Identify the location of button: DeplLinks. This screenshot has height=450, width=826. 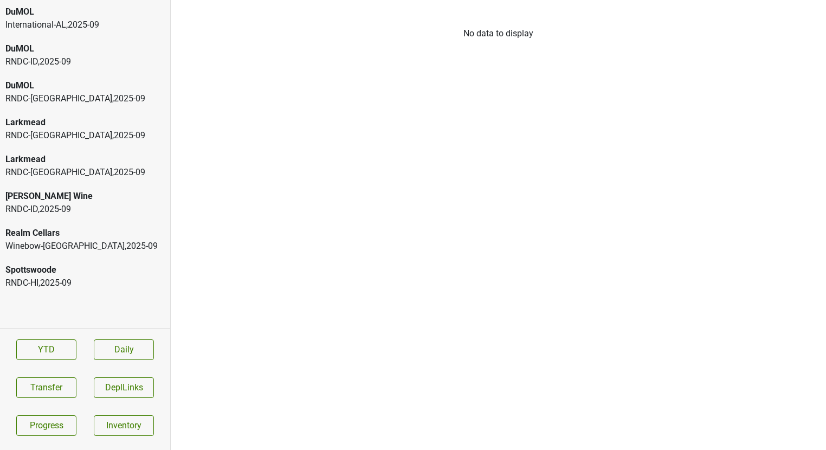
(124, 387).